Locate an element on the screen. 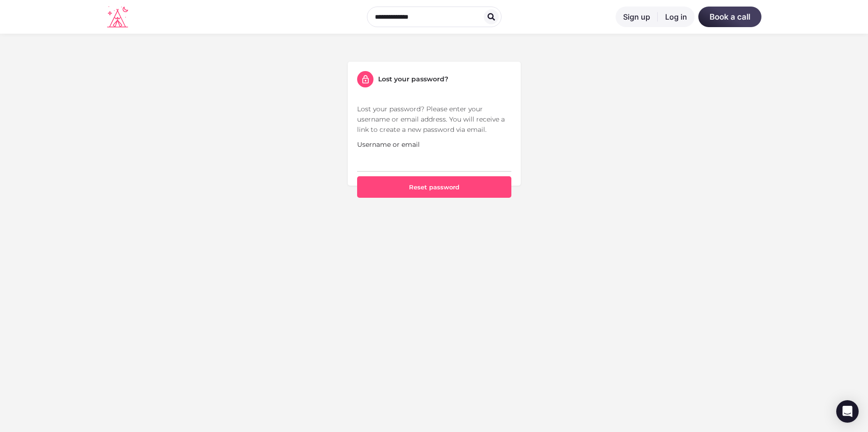 Image resolution: width=868 pixels, height=432 pixels. a: Sign up is located at coordinates (636, 17).